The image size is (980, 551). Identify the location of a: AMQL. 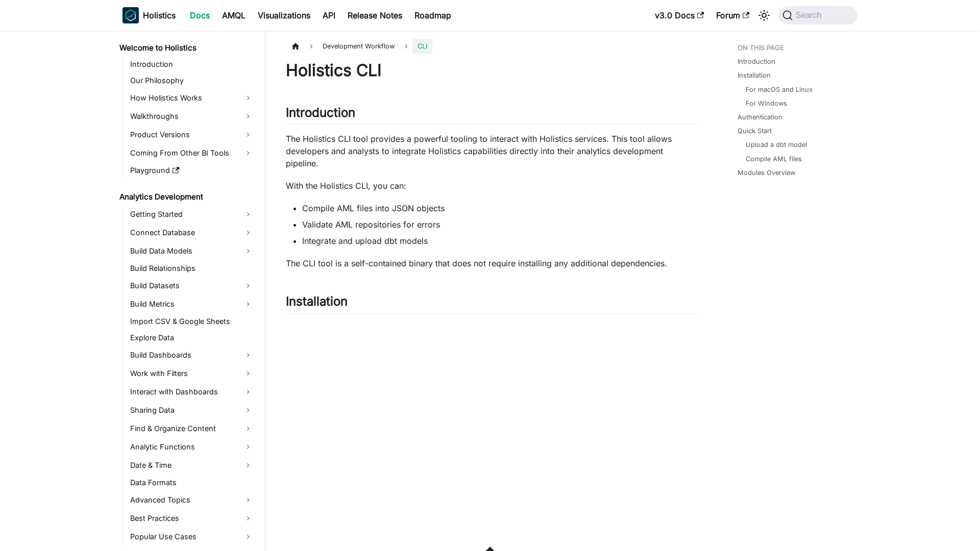
(234, 15).